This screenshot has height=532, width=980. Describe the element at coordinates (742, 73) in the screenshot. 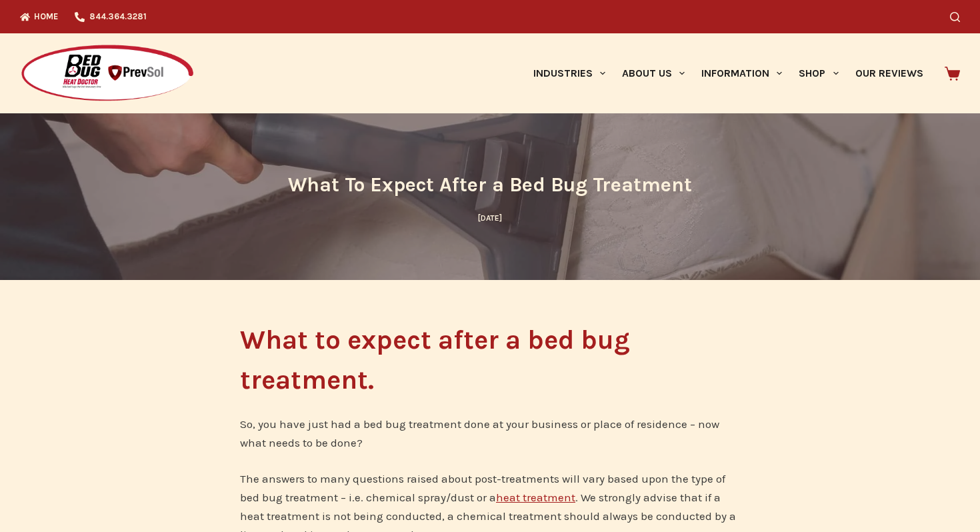

I see `a: Information` at that location.